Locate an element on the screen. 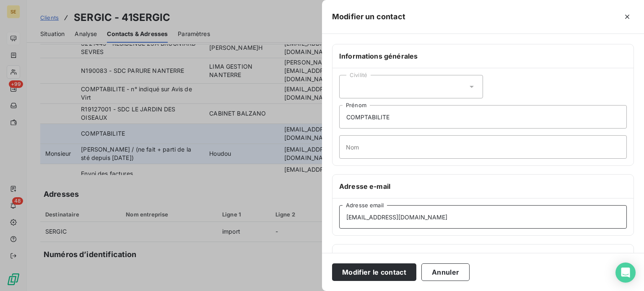 This screenshot has width=644, height=291. h6: Informations générales is located at coordinates (483, 56).